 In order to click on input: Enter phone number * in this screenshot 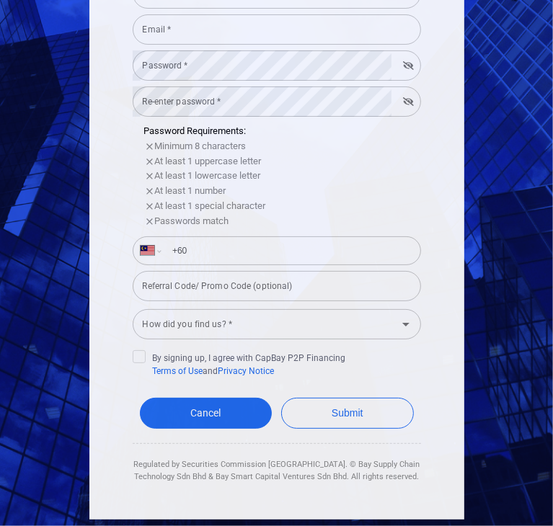, I will do `click(288, 251)`.